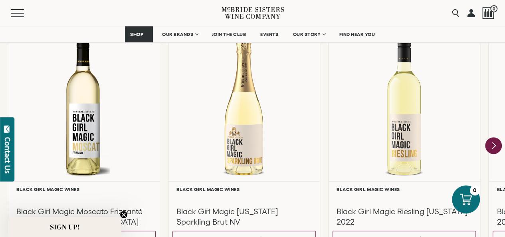 Image resolution: width=505 pixels, height=237 pixels. I want to click on button: Next, so click(494, 145).